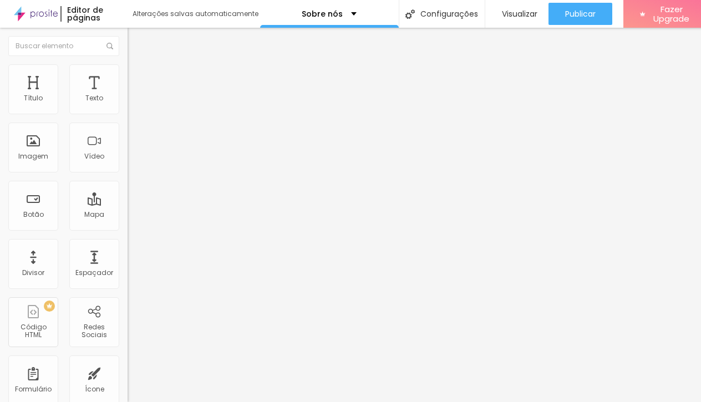  I want to click on p: Sobre nós, so click(322, 14).